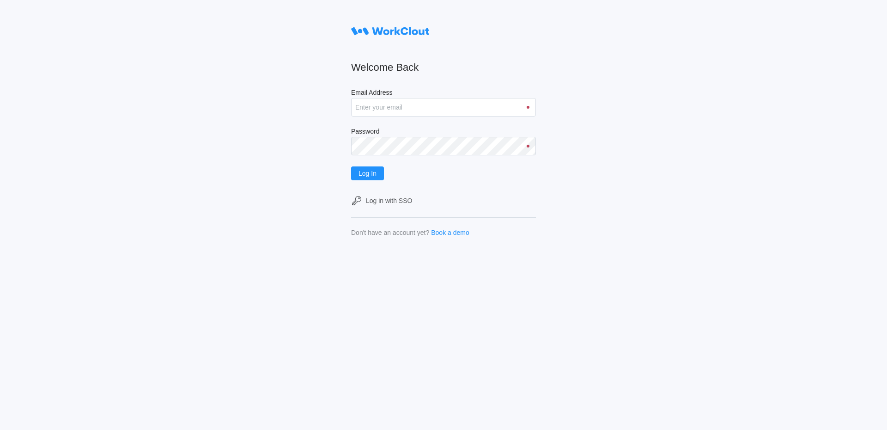 The height and width of the screenshot is (430, 887). What do you see at coordinates (367, 173) in the screenshot?
I see `button: Log In` at bounding box center [367, 173].